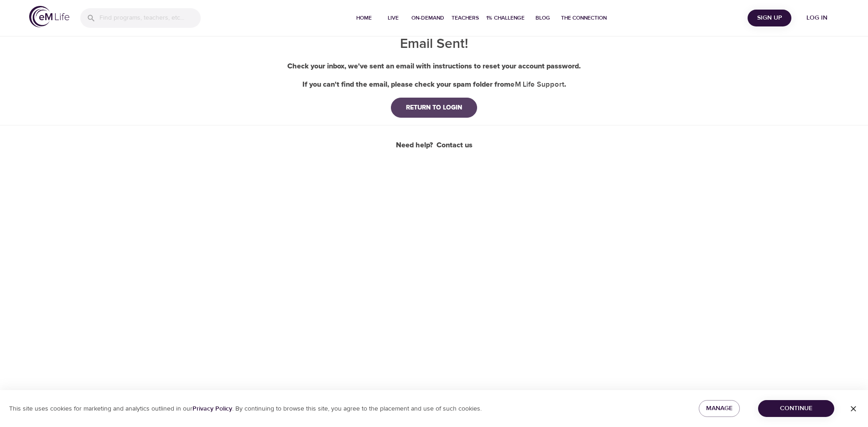  Describe the element at coordinates (50, 17) in the screenshot. I see `img: logo` at that location.